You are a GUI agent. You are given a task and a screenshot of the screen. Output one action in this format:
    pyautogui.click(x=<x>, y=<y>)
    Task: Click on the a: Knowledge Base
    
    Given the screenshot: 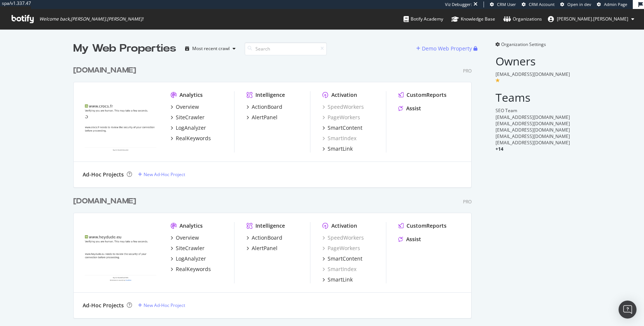 What is the action you would take?
    pyautogui.click(x=473, y=19)
    